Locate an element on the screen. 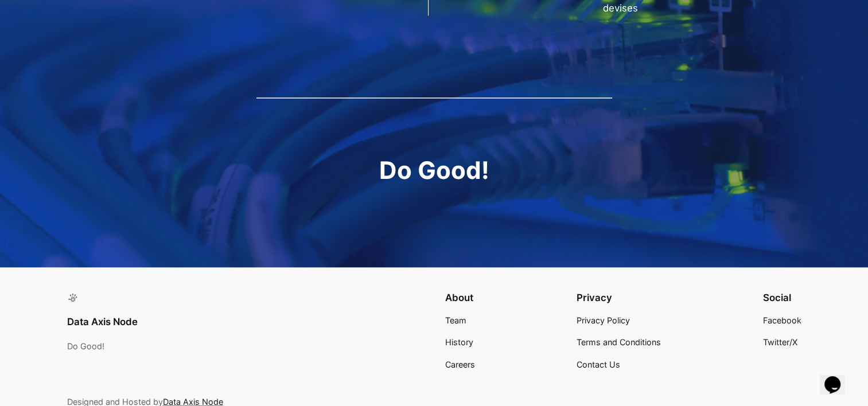 Image resolution: width=868 pixels, height=406 pixels. a: Data Axis Node is located at coordinates (102, 322).